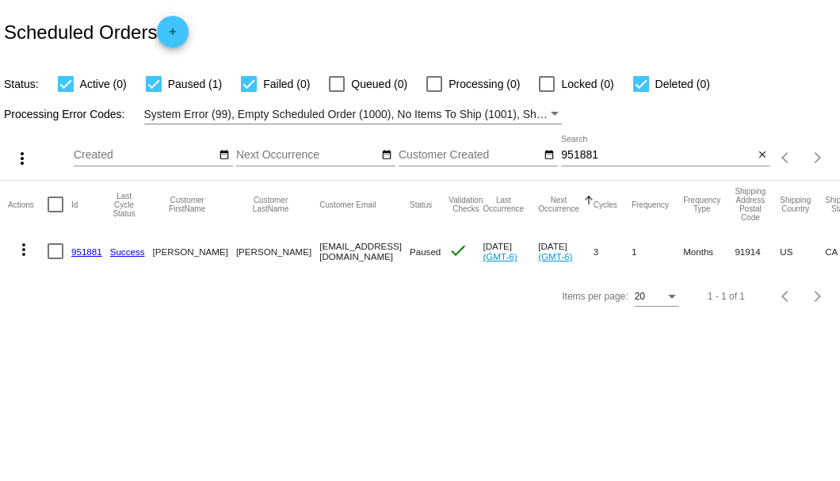 Image resolution: width=840 pixels, height=481 pixels. What do you see at coordinates (657, 155) in the screenshot?
I see `input: Search` at bounding box center [657, 155].